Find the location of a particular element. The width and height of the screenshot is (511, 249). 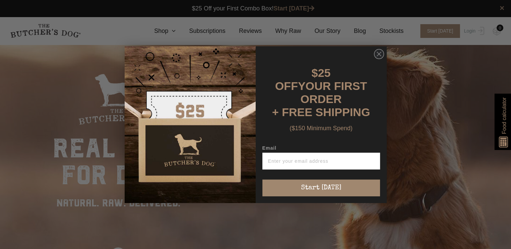

button: Close dialog is located at coordinates (379, 54).